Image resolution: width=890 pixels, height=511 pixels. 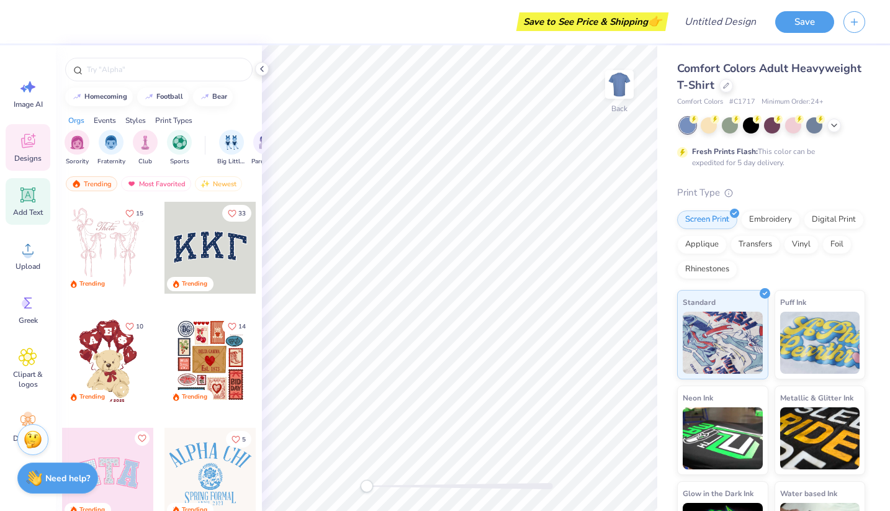 What do you see at coordinates (179, 161) in the screenshot?
I see `span: Sports` at bounding box center [179, 161].